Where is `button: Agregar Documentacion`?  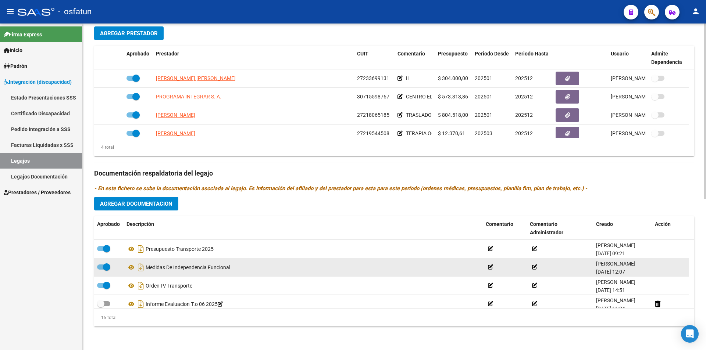 button: Agregar Documentacion is located at coordinates (136, 204).